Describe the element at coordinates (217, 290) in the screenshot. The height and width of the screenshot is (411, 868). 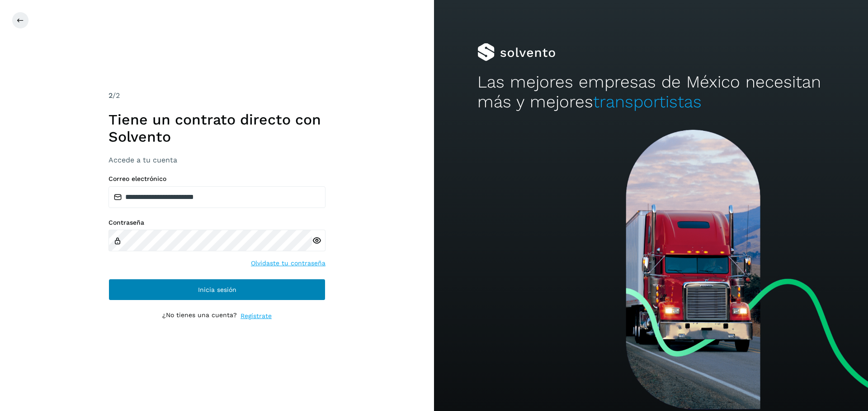
I see `span: Inicia sesión` at that location.